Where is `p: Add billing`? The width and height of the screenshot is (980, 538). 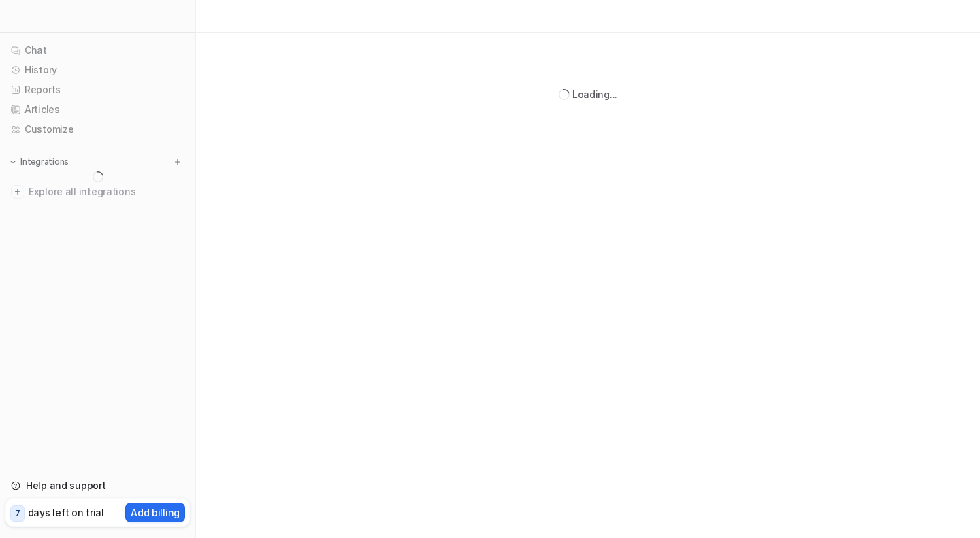
p: Add billing is located at coordinates (155, 512).